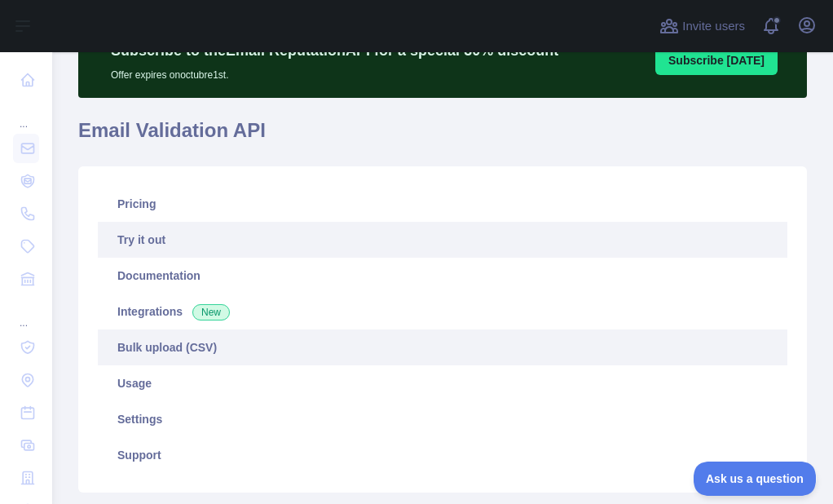 This screenshot has height=504, width=833. Describe the element at coordinates (443, 455) in the screenshot. I see `a: Support` at that location.